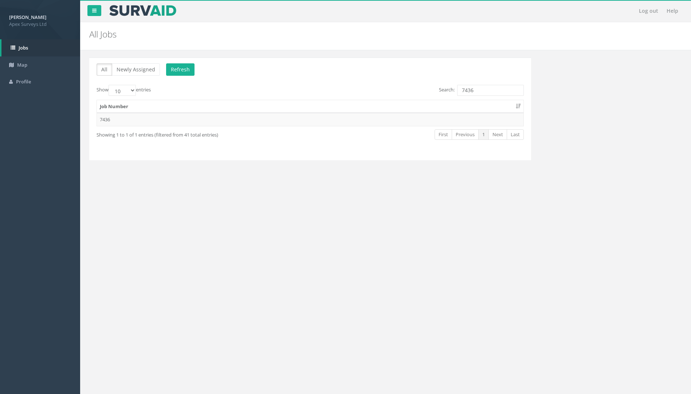  What do you see at coordinates (180, 70) in the screenshot?
I see `button: Refresh` at bounding box center [180, 70].